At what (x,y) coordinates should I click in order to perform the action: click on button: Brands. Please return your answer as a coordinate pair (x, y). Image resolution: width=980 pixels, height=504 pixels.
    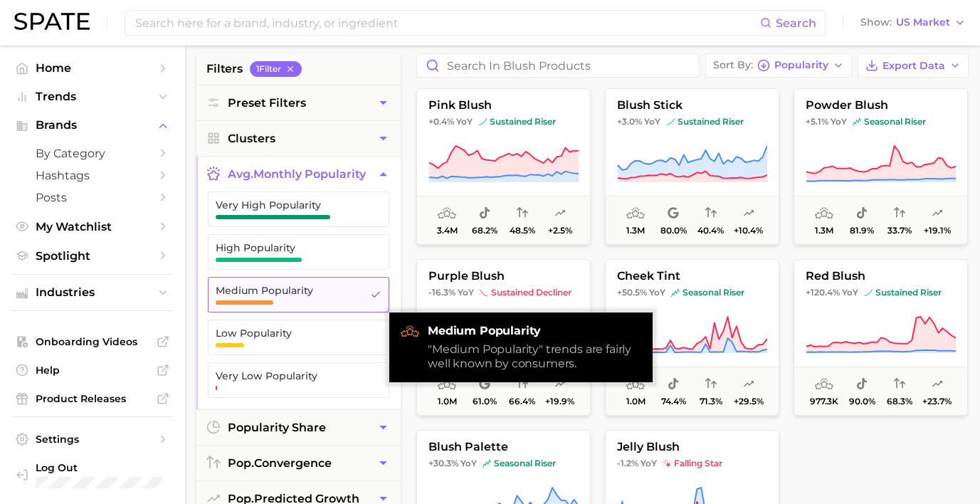
    Looking at the image, I should click on (93, 125).